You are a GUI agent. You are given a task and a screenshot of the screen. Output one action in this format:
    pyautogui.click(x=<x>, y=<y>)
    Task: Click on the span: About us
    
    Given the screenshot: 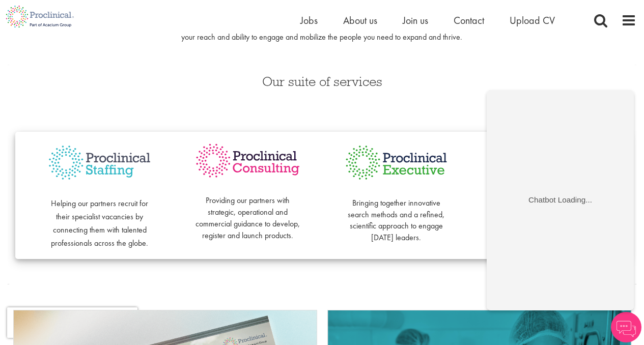 What is the action you would take?
    pyautogui.click(x=360, y=21)
    